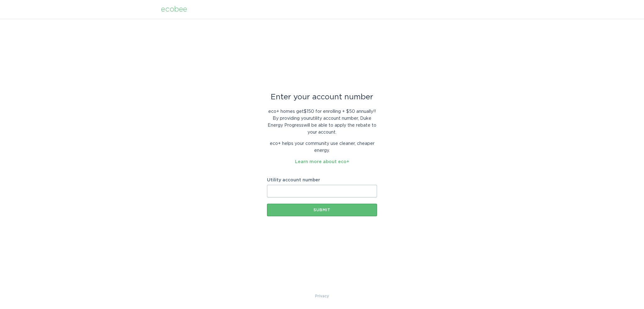 The width and height of the screenshot is (644, 309). What do you see at coordinates (174, 10) in the screenshot?
I see `div: ecobee` at bounding box center [174, 10].